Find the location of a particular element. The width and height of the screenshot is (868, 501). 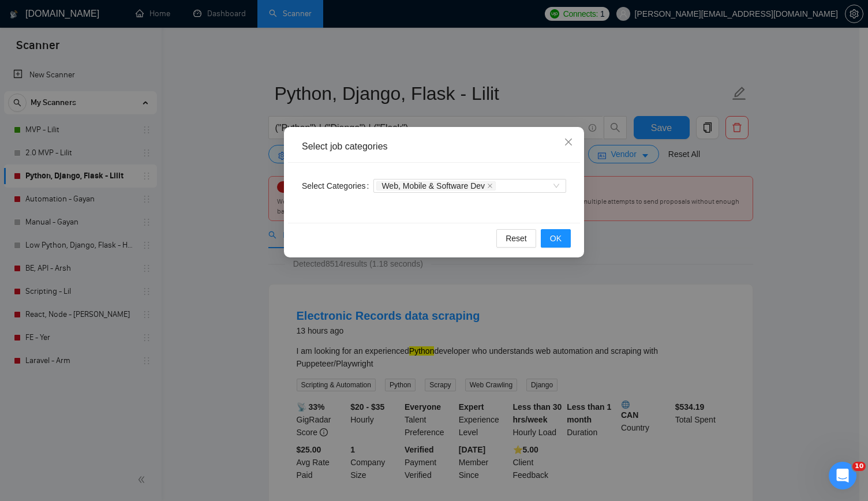

button: OK is located at coordinates (556, 239).